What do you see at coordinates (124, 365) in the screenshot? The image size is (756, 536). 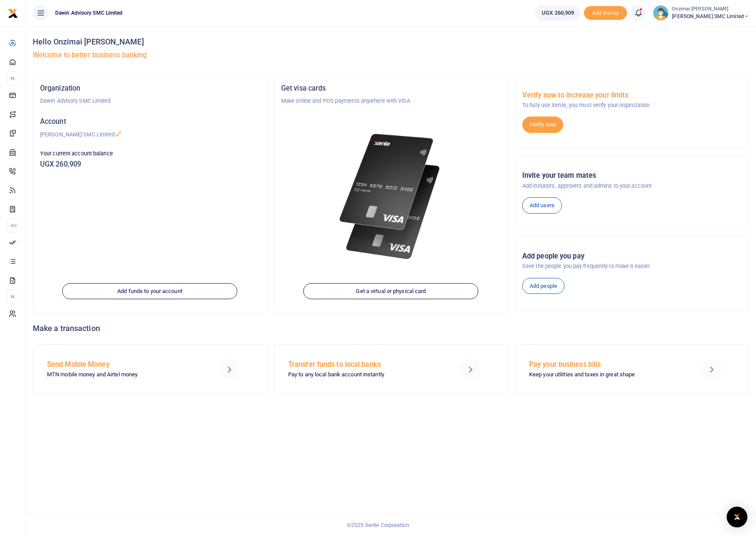 I see `h5: Send Mobile Money` at bounding box center [124, 365].